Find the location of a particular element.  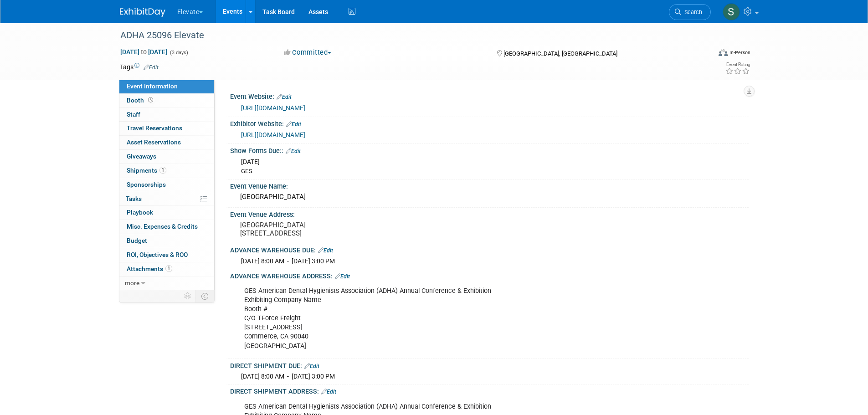

span: Travel Reservations is located at coordinates (154, 128).